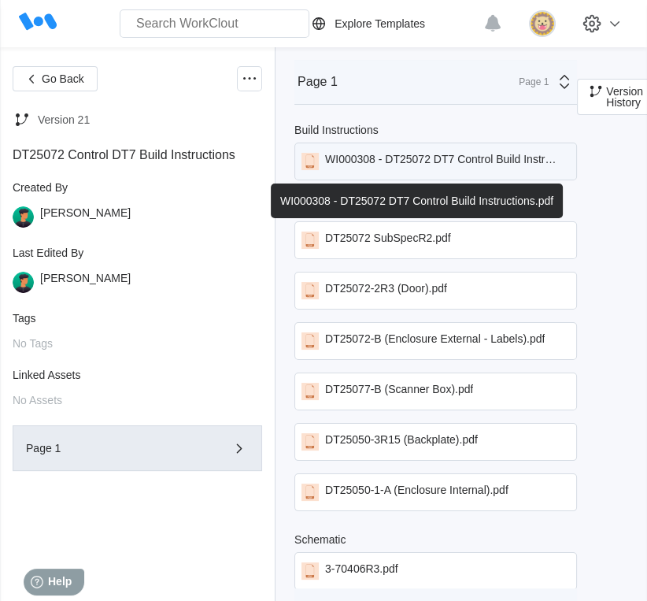  Describe the element at coordinates (336, 130) in the screenshot. I see `div: Build Instructions` at that location.